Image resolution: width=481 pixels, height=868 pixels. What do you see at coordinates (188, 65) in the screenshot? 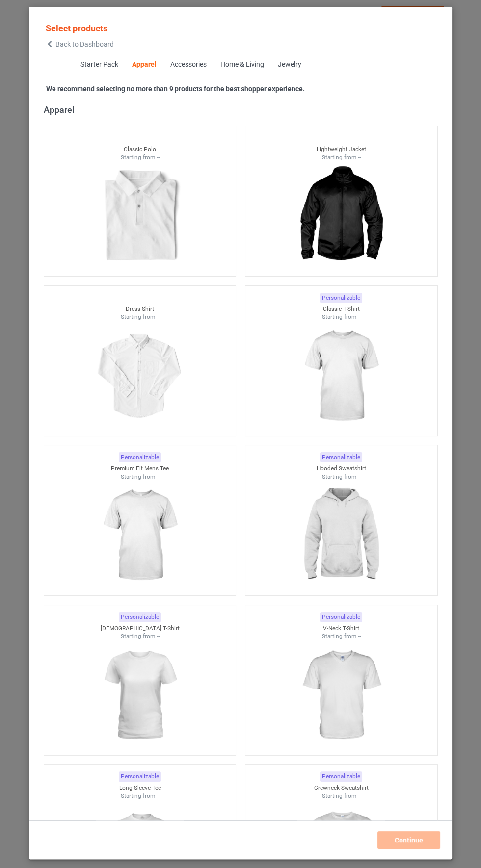
I see `div: Accessories` at bounding box center [188, 65].